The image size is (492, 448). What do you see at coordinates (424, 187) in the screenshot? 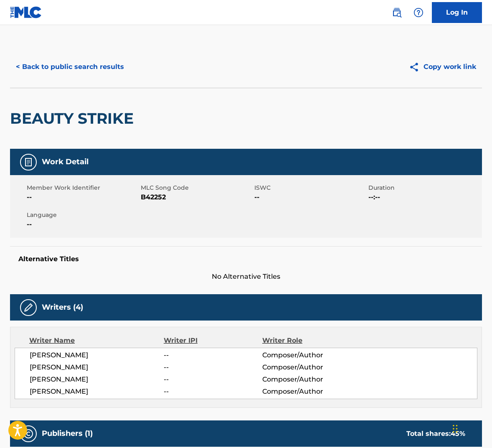
I see `span: Duration` at bounding box center [424, 187].